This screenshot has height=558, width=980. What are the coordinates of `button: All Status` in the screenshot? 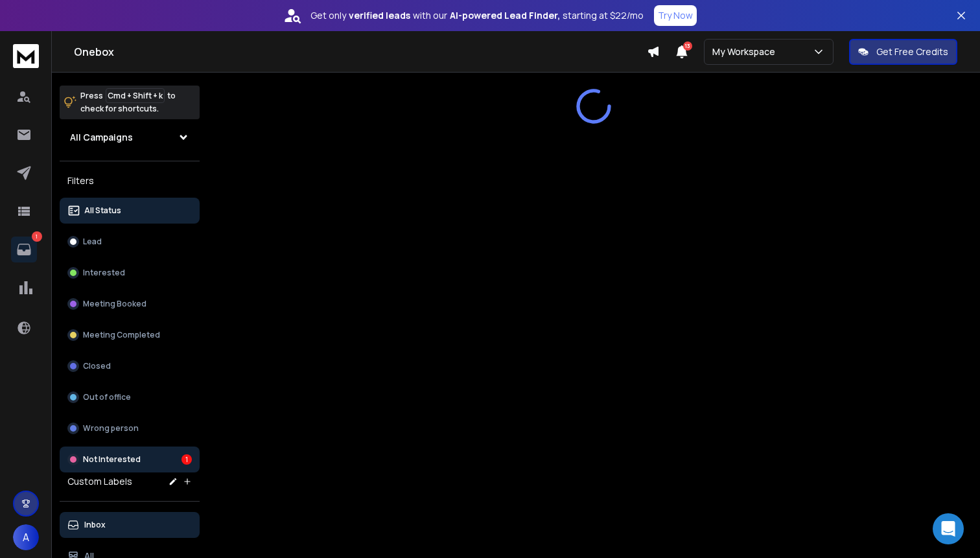 It's located at (130, 210).